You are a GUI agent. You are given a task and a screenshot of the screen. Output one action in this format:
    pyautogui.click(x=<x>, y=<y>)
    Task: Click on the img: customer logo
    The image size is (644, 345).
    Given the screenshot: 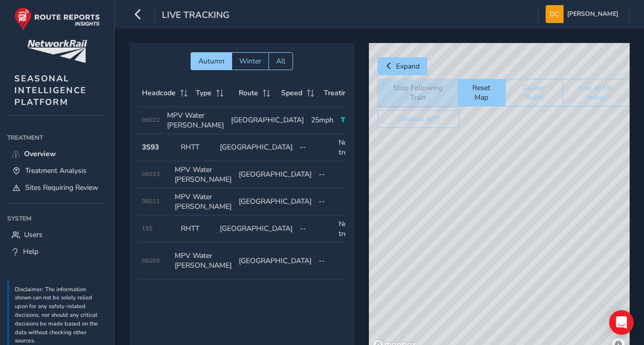 What is the action you would take?
    pyautogui.click(x=57, y=51)
    